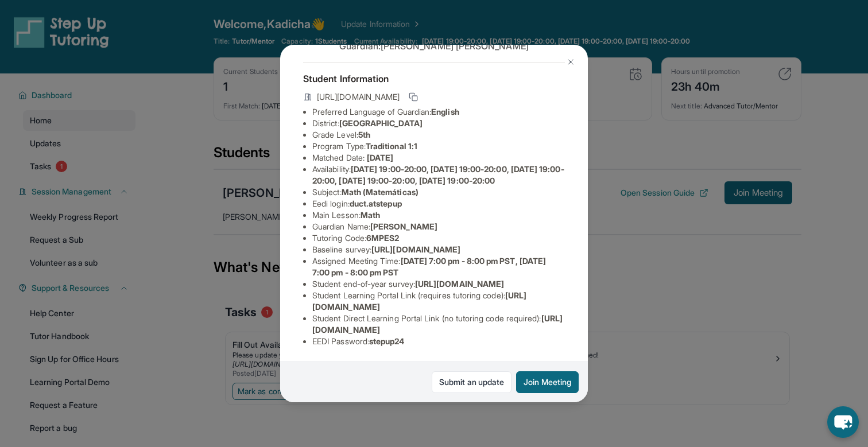 The height and width of the screenshot is (447, 868). I want to click on li: Matched Date:, so click(439, 158).